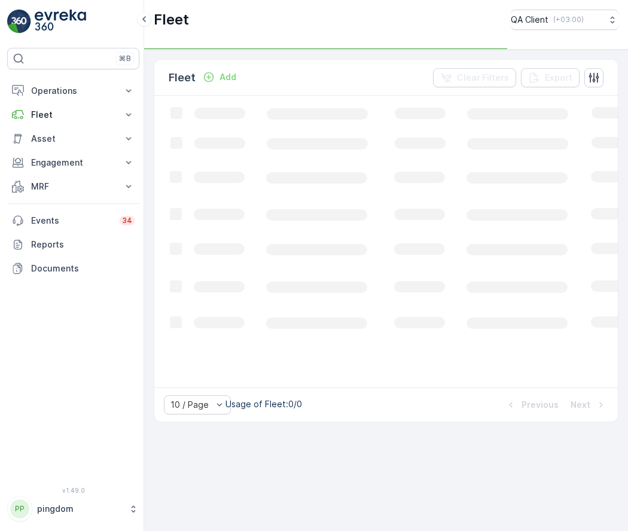 The image size is (628, 531). What do you see at coordinates (532, 405) in the screenshot?
I see `button: Previous` at bounding box center [532, 405].